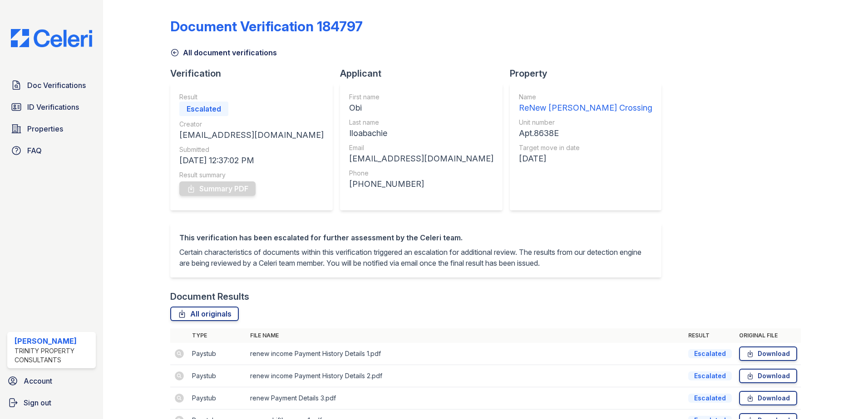  I want to click on a: All originals, so click(204, 314).